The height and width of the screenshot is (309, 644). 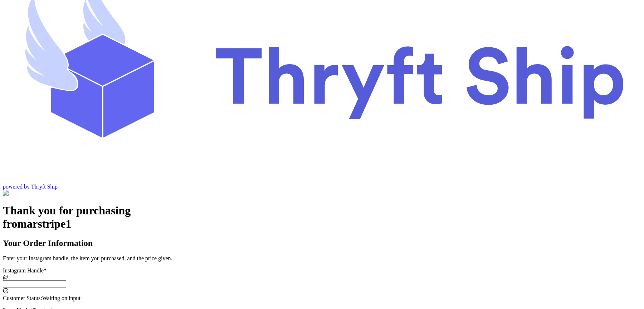 I want to click on img: Customer Form Background, so click(x=38, y=193).